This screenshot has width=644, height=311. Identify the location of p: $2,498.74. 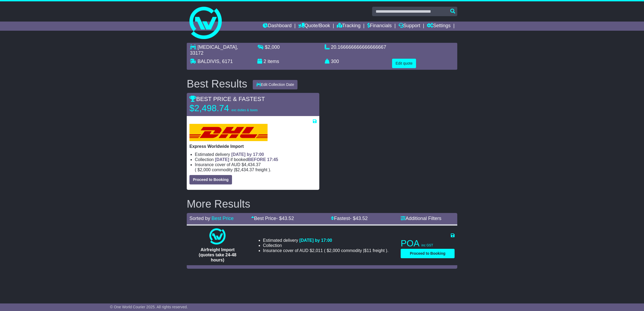
(224, 109).